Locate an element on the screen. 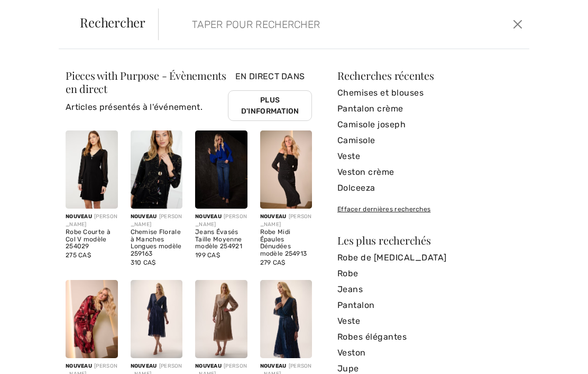 This screenshot has height=374, width=588. a: Robe Fourreau Mi-Longue modèle 254124. Black/red is located at coordinates (92, 319).